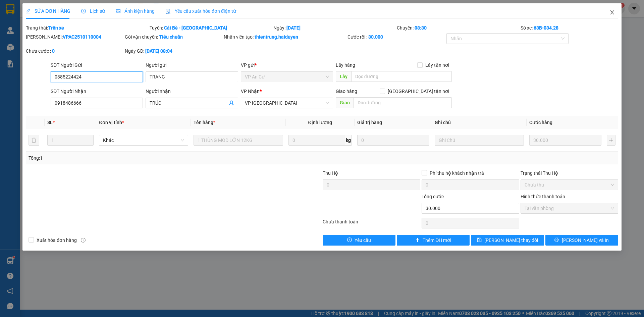  I want to click on div: Tuyến:, so click(211, 28).